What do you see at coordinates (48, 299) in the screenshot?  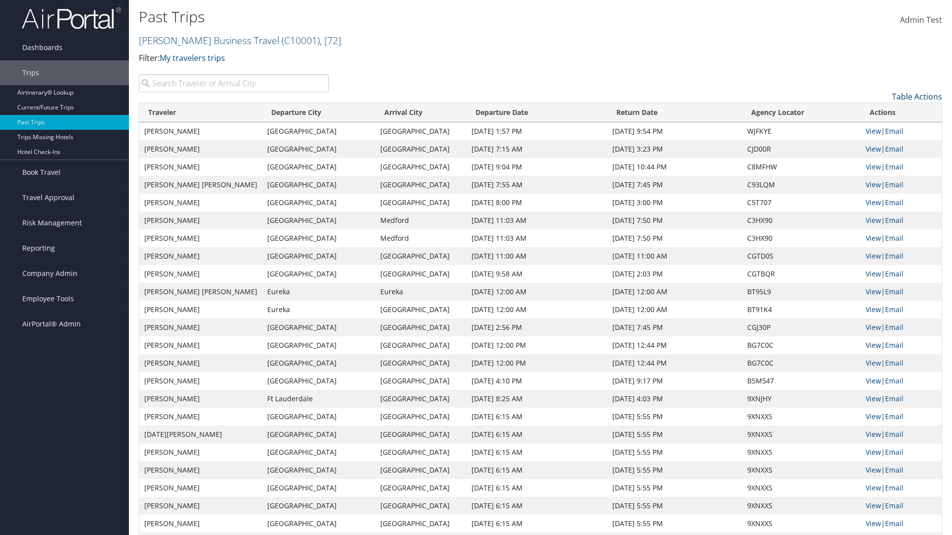 I see `span: Employee Tools` at bounding box center [48, 299].